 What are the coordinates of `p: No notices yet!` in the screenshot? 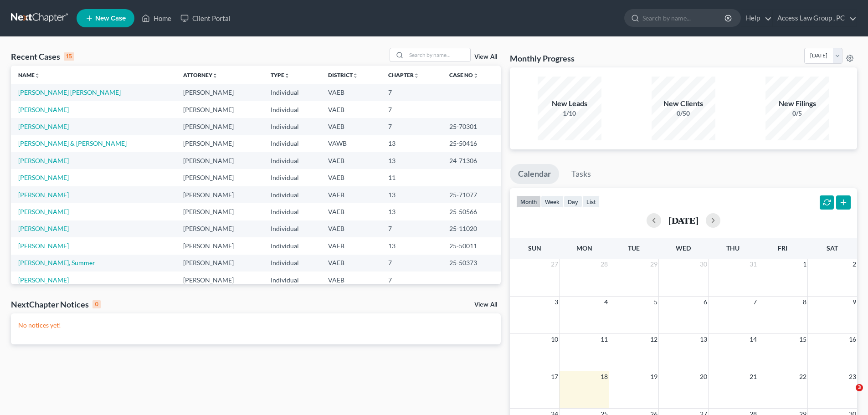 It's located at (255, 325).